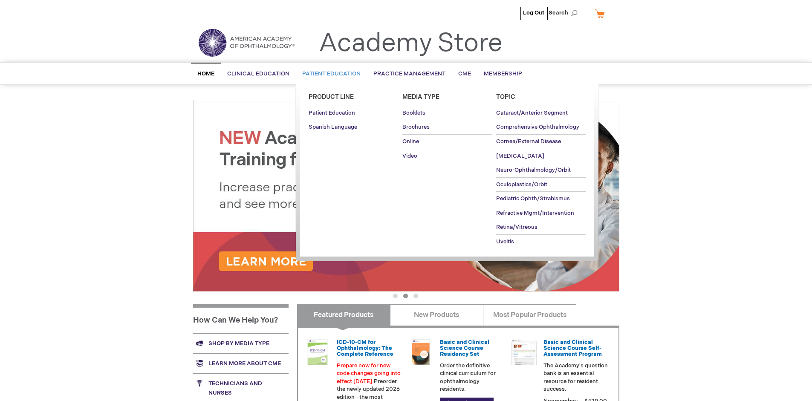 This screenshot has height=401, width=812. I want to click on button: 3 of 3, so click(416, 296).